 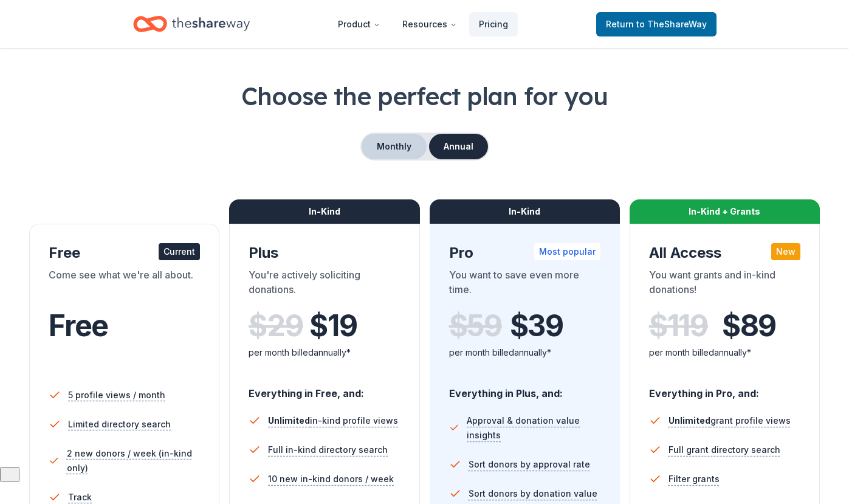 What do you see at coordinates (331, 478) in the screenshot?
I see `span: 10 new in-kind donors / week` at bounding box center [331, 478].